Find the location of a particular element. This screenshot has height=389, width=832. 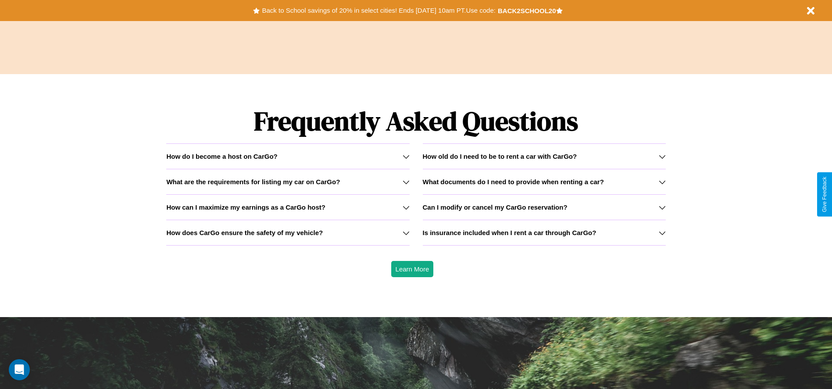

h3: Can I modify or cancel my CarGo reservation? is located at coordinates (495, 207).